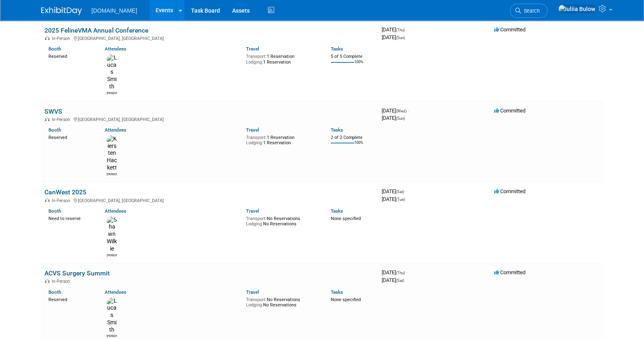  What do you see at coordinates (112, 174) in the screenshot?
I see `div: Kiersten Hackett` at bounding box center [112, 174].